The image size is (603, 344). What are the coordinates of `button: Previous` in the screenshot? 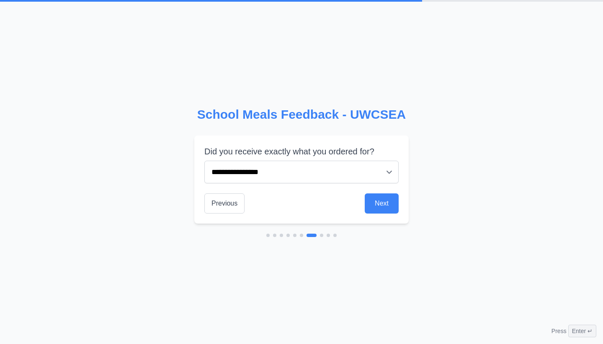 It's located at (225, 203).